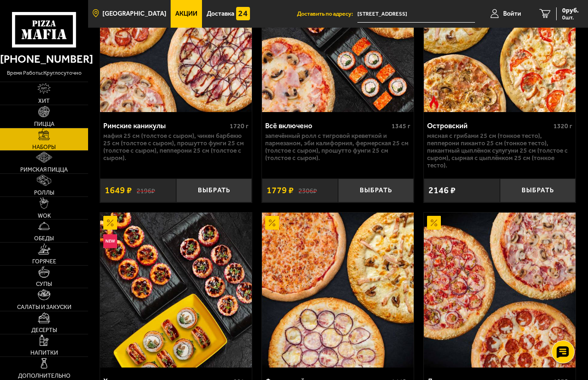  Describe the element at coordinates (570, 17) in the screenshot. I see `span: 0 шт.` at that location.